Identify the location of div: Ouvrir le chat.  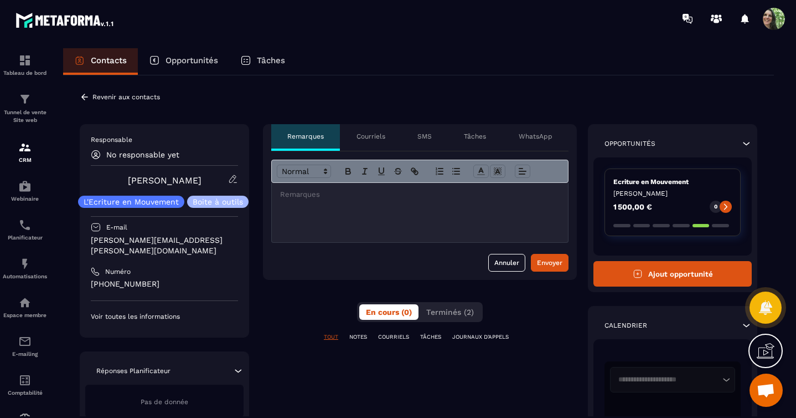
(766, 390).